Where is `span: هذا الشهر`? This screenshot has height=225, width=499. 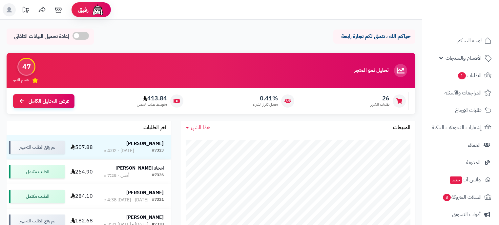
span: هذا الشهر is located at coordinates (200, 128).